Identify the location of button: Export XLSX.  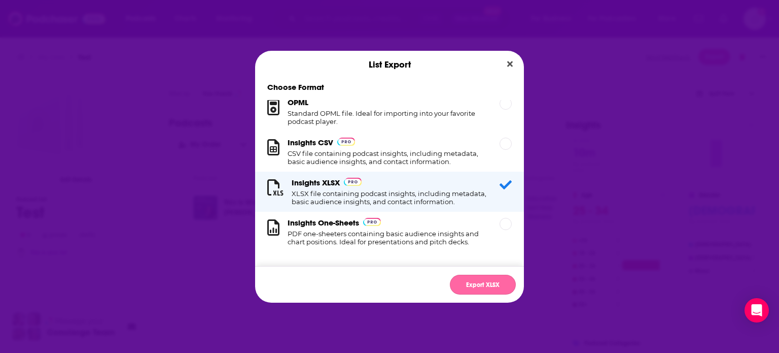
(483, 284).